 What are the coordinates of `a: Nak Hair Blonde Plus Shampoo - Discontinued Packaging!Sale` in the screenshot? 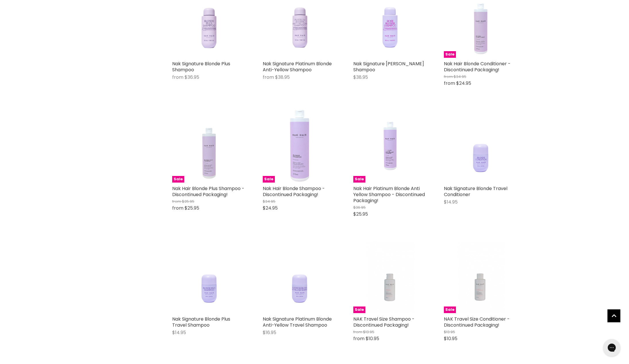 It's located at (209, 146).